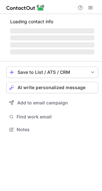  Describe the element at coordinates (56, 117) in the screenshot. I see `span: Find work email` at that location.